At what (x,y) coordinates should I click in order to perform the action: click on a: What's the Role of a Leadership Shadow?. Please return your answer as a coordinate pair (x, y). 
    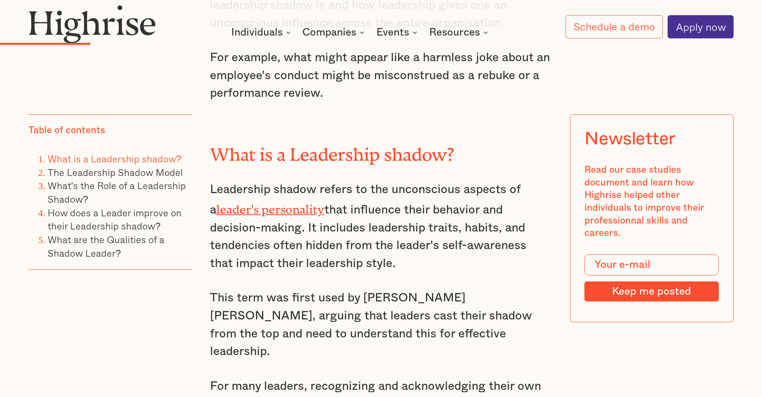
    Looking at the image, I should click on (117, 192).